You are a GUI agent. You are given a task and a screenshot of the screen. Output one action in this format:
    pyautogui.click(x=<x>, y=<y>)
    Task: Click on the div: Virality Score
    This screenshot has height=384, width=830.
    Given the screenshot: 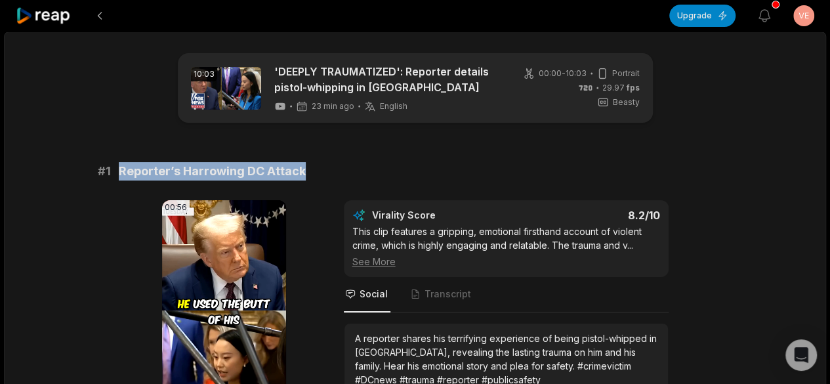 What is the action you would take?
    pyautogui.click(x=442, y=215)
    